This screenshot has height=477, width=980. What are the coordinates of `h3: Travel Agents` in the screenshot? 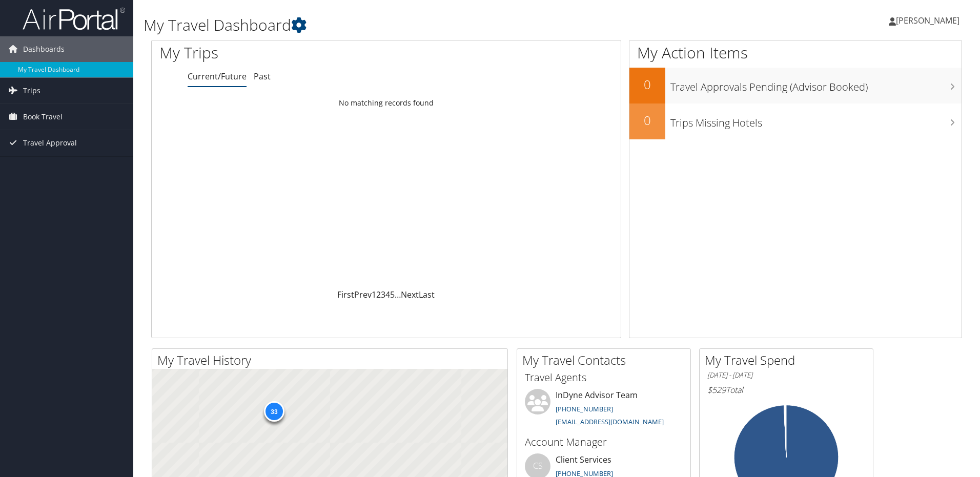 It's located at (604, 378).